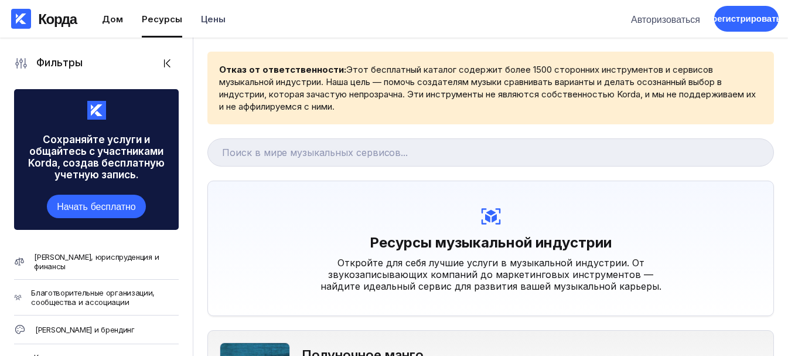 The height and width of the screenshot is (356, 788). I want to click on font: Ресурсы, so click(162, 19).